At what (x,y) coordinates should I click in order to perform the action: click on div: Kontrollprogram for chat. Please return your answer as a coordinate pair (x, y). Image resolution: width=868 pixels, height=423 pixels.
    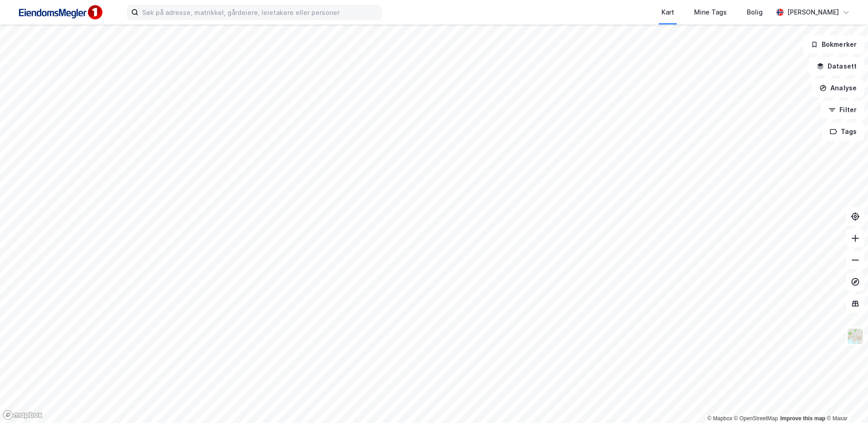
    Looking at the image, I should click on (845, 401).